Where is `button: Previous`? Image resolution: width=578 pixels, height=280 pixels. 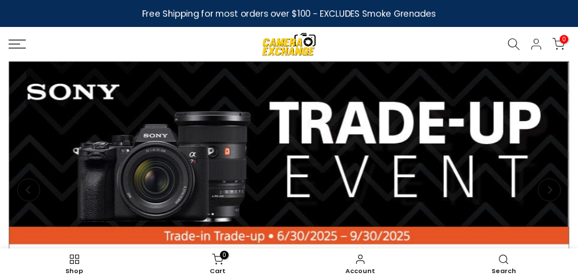 button: Previous is located at coordinates (29, 190).